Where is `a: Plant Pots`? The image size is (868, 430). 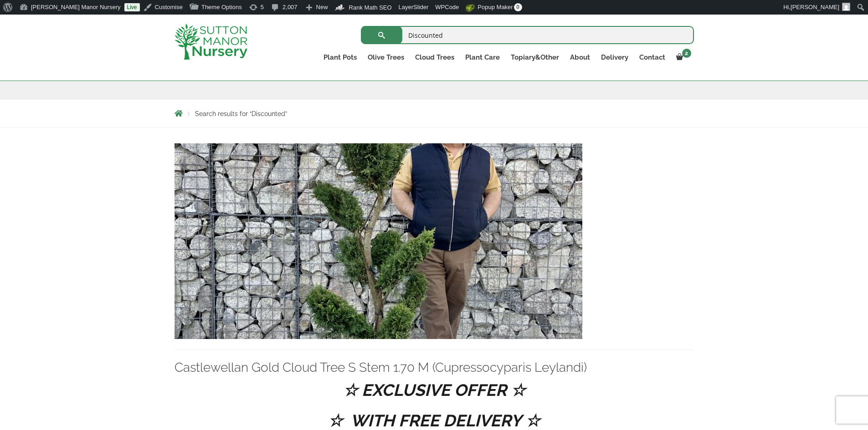 a: Plant Pots is located at coordinates (340, 57).